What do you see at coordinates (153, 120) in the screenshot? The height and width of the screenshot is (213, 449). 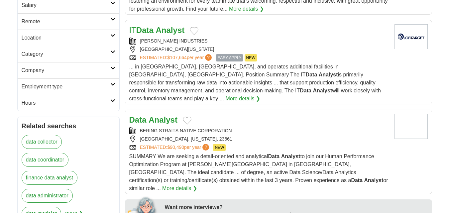 I see `a: Data Analyst` at bounding box center [153, 120].